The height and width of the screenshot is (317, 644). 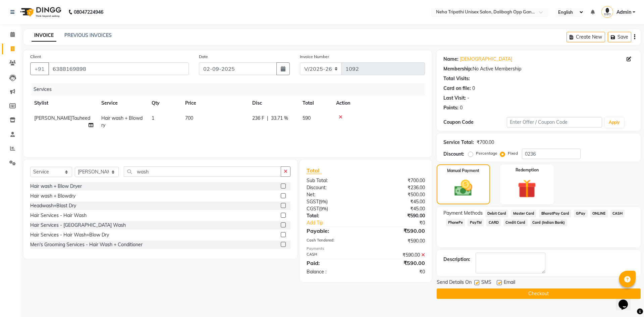 I want to click on div: Sub Total:, so click(x=333, y=180).